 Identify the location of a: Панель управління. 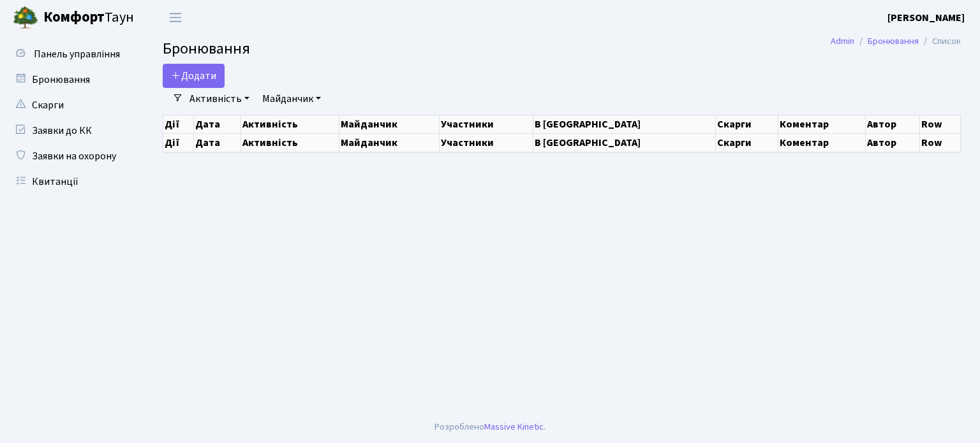
(70, 54).